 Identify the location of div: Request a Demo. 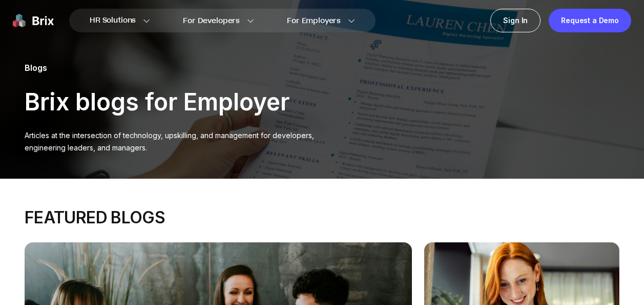
(590, 20).